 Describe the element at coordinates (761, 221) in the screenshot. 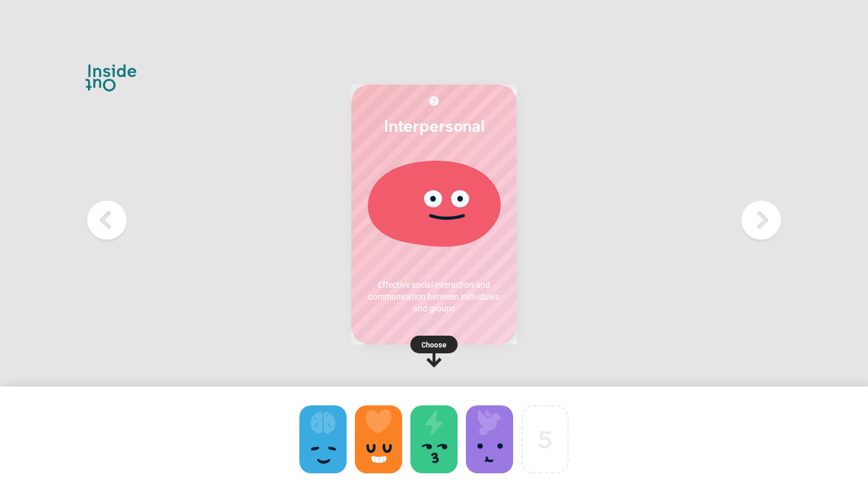

I see `img: Next` at that location.